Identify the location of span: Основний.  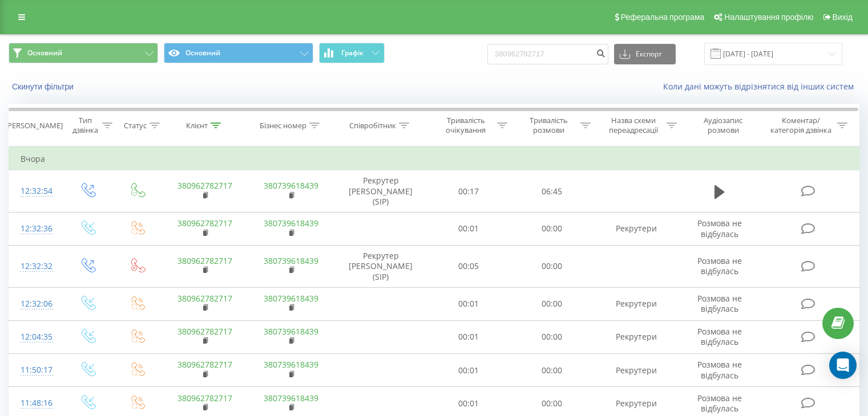
(44, 53).